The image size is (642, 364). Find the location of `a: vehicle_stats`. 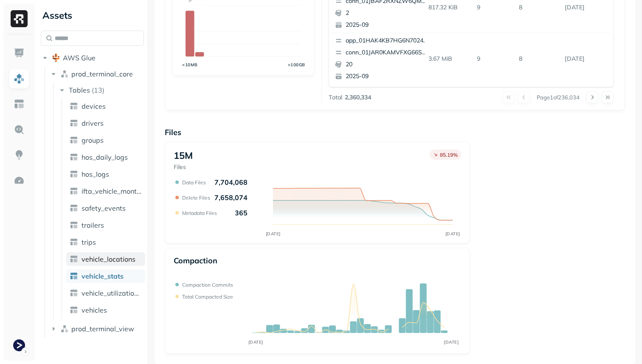

a: vehicle_stats is located at coordinates (106, 276).